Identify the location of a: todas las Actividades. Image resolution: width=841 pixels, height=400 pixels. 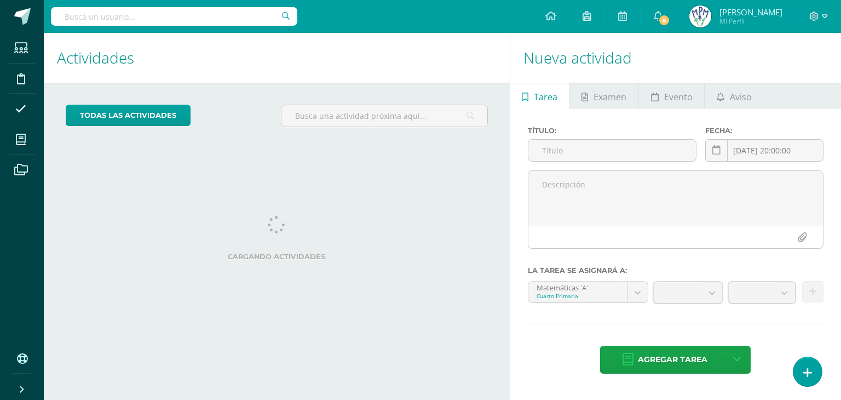
(128, 115).